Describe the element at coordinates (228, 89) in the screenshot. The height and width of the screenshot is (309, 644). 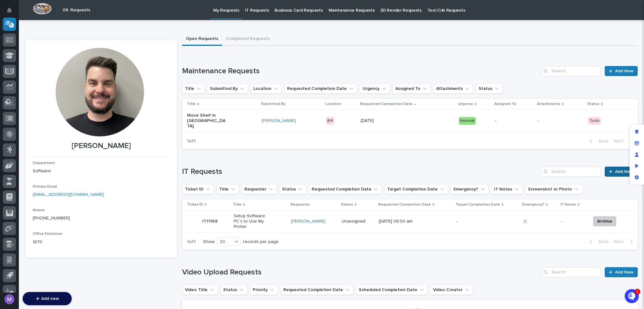
I see `button: Submitted By` at that location.